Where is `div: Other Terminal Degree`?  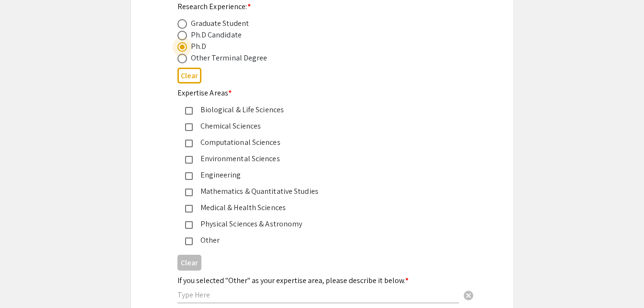
div: Other Terminal Degree is located at coordinates (229, 58).